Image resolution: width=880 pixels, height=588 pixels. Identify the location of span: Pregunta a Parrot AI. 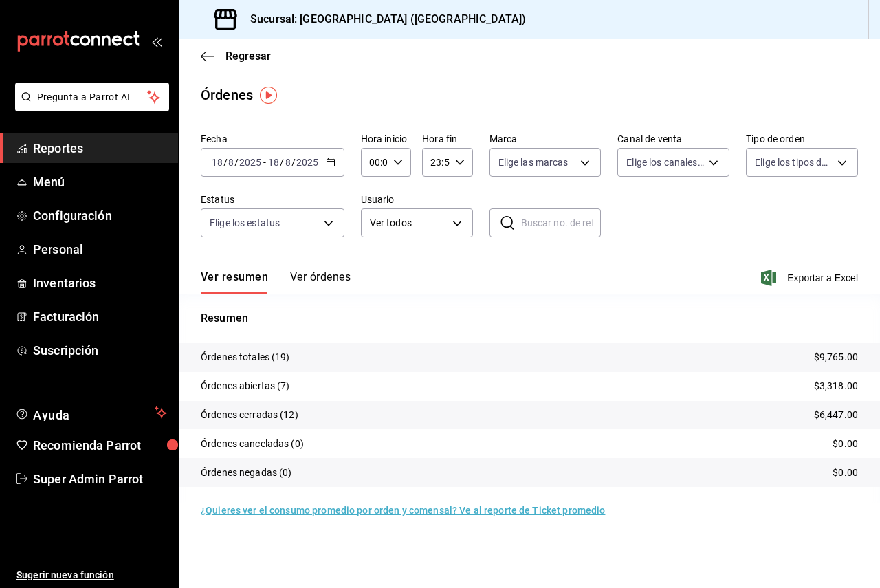
(92, 97).